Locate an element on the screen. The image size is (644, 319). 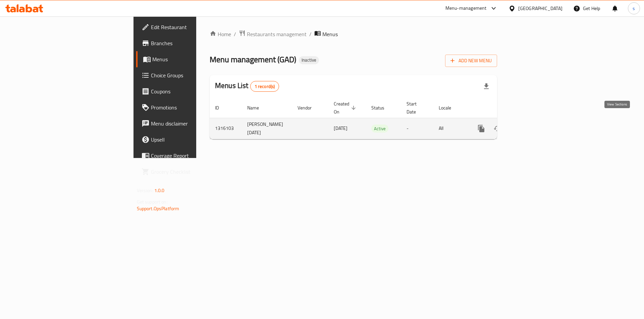
div: Menu-management is located at coordinates (466, 8).